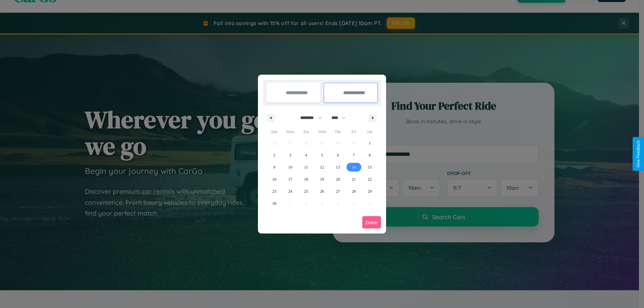 The width and height of the screenshot is (644, 308). I want to click on span: 28, so click(354, 191).